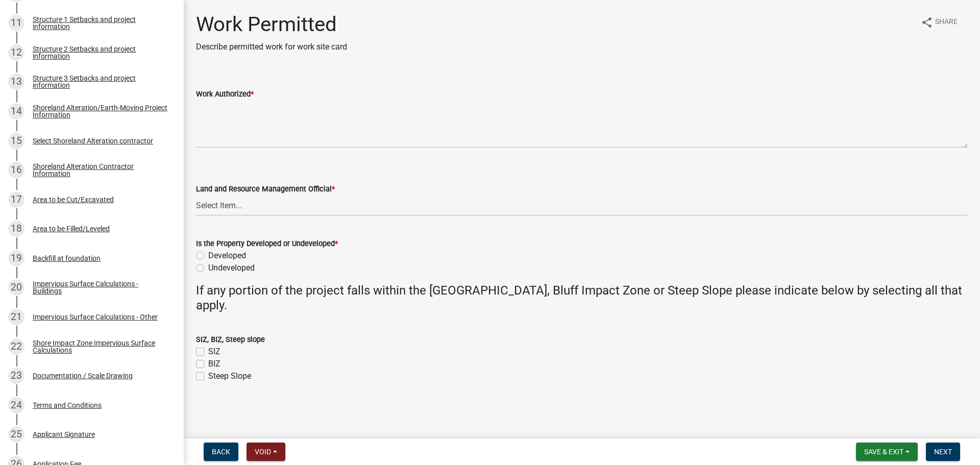 The width and height of the screenshot is (980, 465). Describe the element at coordinates (17, 317) in the screenshot. I see `div: 21` at that location.